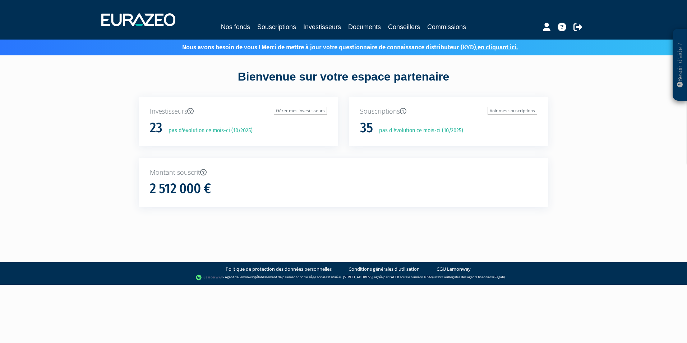 The width and height of the screenshot is (687, 343). Describe the element at coordinates (367, 128) in the screenshot. I see `h1: 35` at that location.